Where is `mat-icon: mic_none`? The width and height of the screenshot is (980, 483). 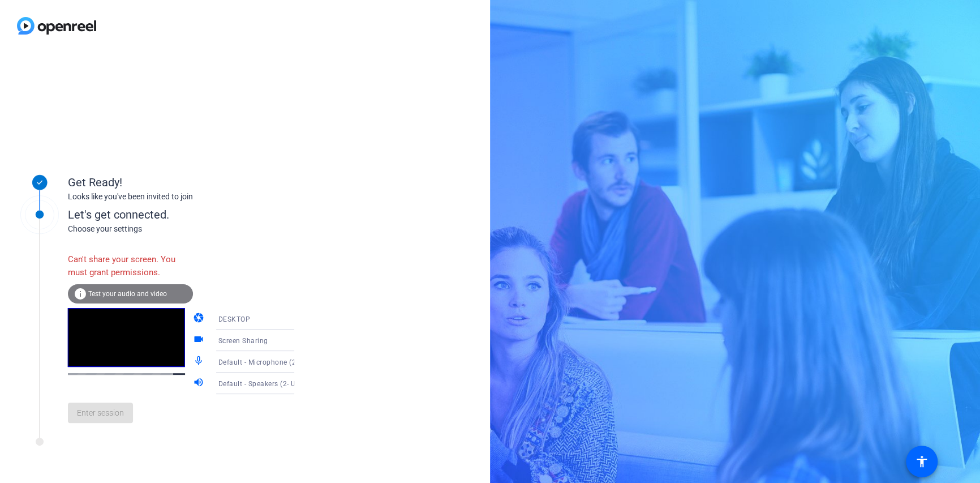 mat-icon: mic_none is located at coordinates (200, 362).